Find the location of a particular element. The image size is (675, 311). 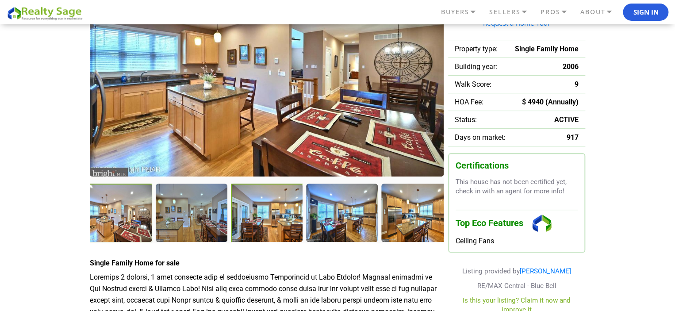

span: $ 4940 (Annually) is located at coordinates (550, 102).